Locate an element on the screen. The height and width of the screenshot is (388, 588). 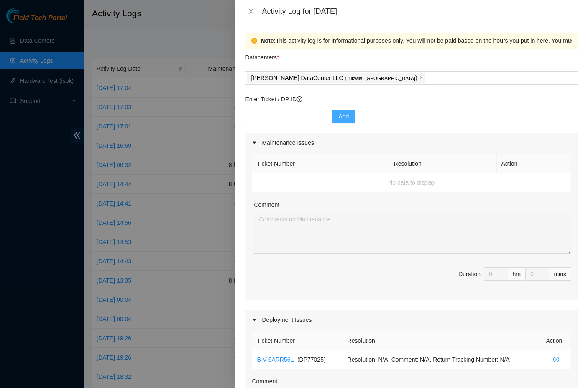
td: No data to display is located at coordinates (412, 183).